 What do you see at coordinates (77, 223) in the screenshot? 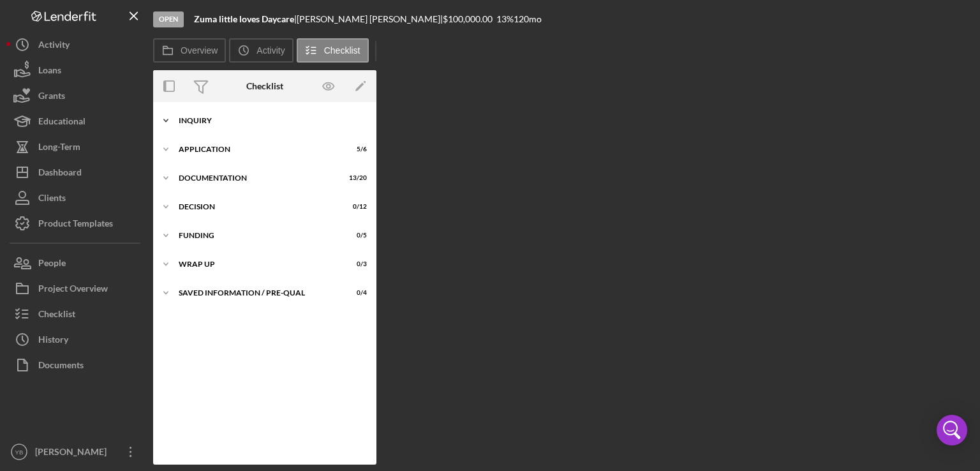
I see `a: Product Templates` at bounding box center [77, 223].